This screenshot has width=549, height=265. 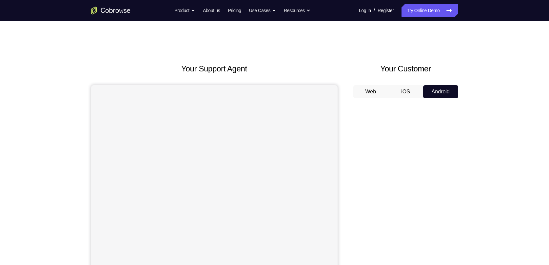 What do you see at coordinates (406, 92) in the screenshot?
I see `button: iOS` at bounding box center [406, 92].